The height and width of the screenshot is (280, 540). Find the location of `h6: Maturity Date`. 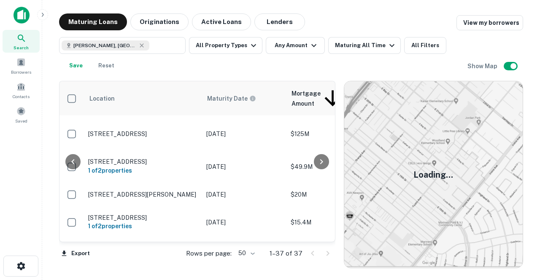

h6: Maturity Date is located at coordinates (227, 99).